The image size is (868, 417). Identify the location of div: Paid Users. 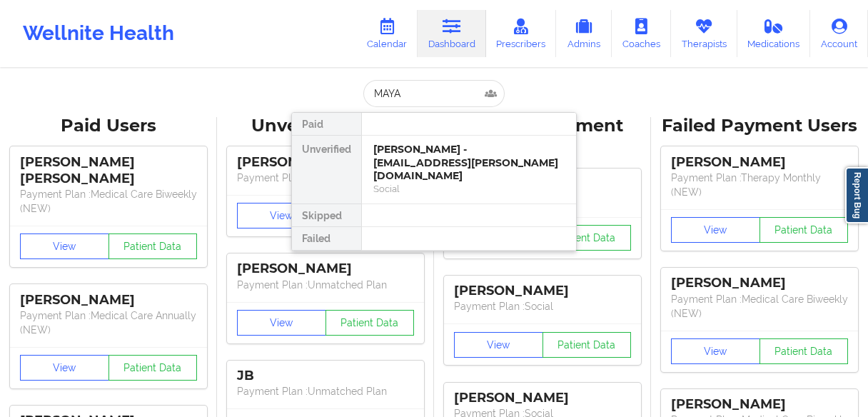
(108, 126).